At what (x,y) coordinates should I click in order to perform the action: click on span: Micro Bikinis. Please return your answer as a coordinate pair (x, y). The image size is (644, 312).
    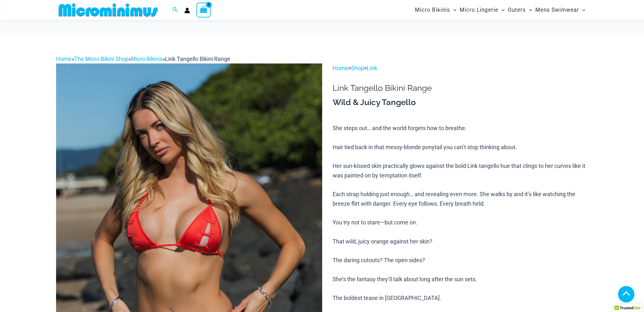
    Looking at the image, I should click on (432, 10).